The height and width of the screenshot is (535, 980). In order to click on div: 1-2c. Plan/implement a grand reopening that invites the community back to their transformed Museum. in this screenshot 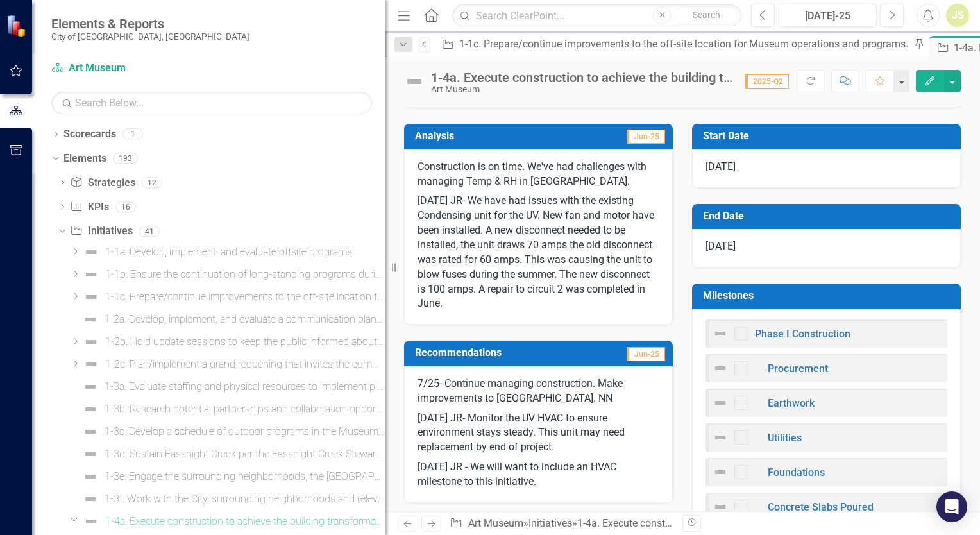, I will do `click(245, 364)`.